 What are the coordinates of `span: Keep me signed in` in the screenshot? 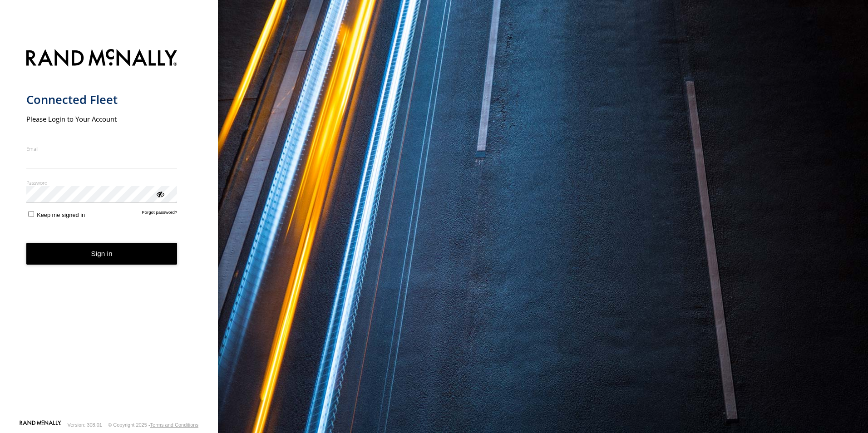 It's located at (61, 214).